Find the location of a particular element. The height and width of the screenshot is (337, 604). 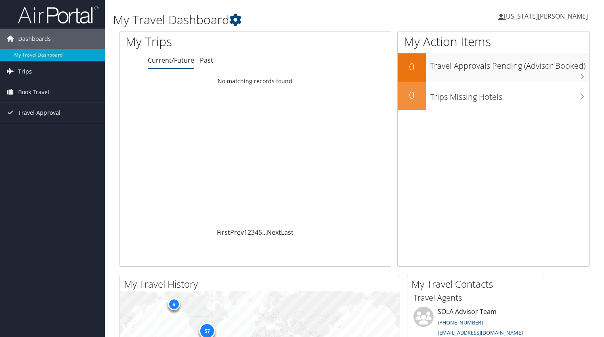

h3: Travel Approvals Pending (Advisor Booked) is located at coordinates (510, 64).